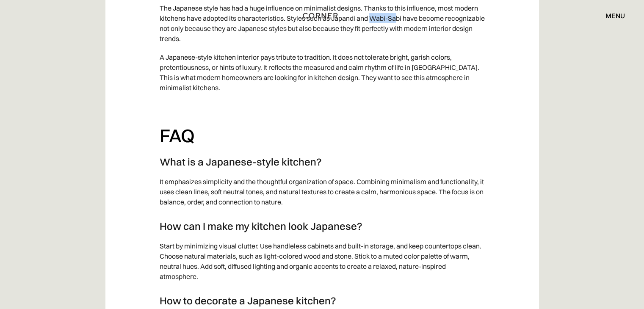 Image resolution: width=644 pixels, height=309 pixels. I want to click on h3: How can I make my kitchen look Japanese?, so click(322, 226).